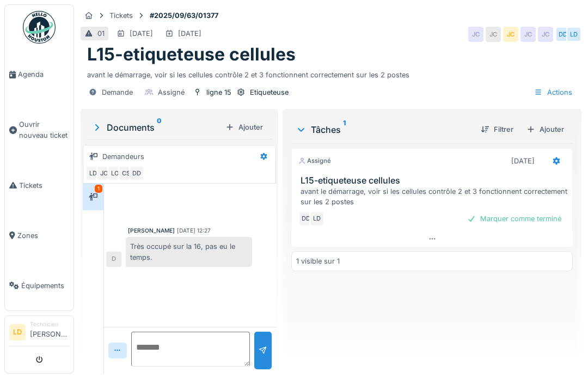 Image resolution: width=588 pixels, height=378 pixels. What do you see at coordinates (384, 130) in the screenshot?
I see `div: Tâches` at bounding box center [384, 130].